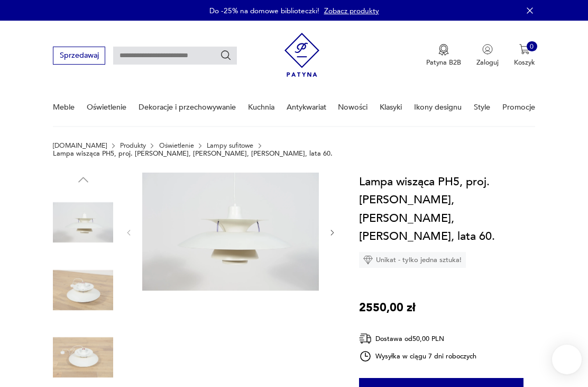 The image size is (588, 387). I want to click on div: Dostawa od 50,00 PLN, so click(418, 338).